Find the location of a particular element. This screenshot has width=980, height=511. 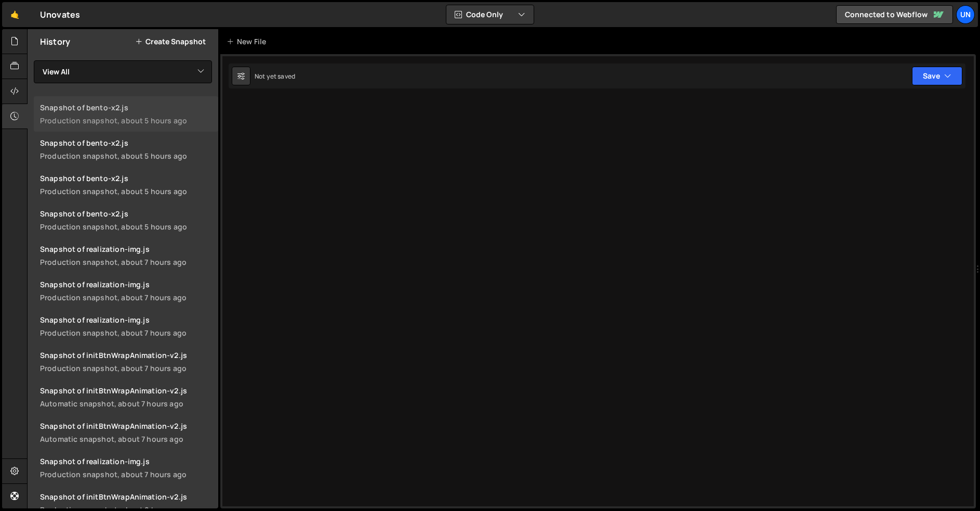

button: Save is located at coordinates (938, 76).